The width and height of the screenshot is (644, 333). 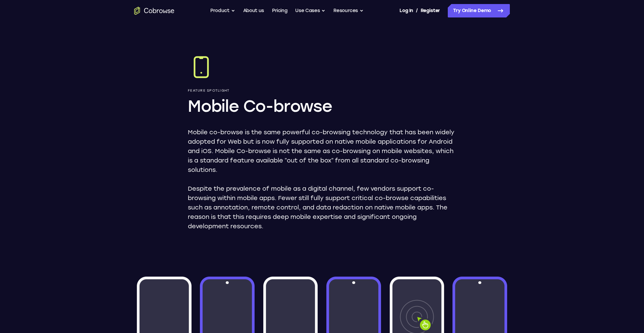 I want to click on button: Use Cases, so click(x=310, y=11).